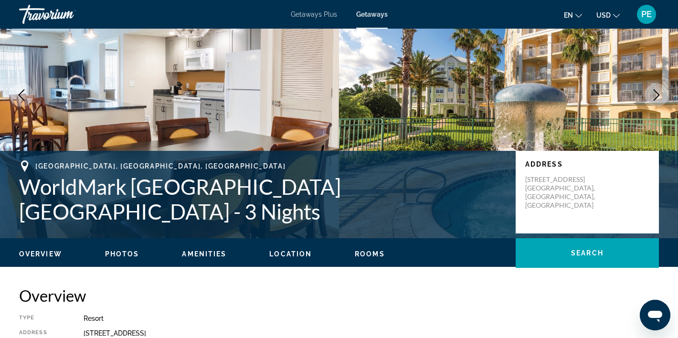  Describe the element at coordinates (314, 14) in the screenshot. I see `span: Getaways Plus` at that location.